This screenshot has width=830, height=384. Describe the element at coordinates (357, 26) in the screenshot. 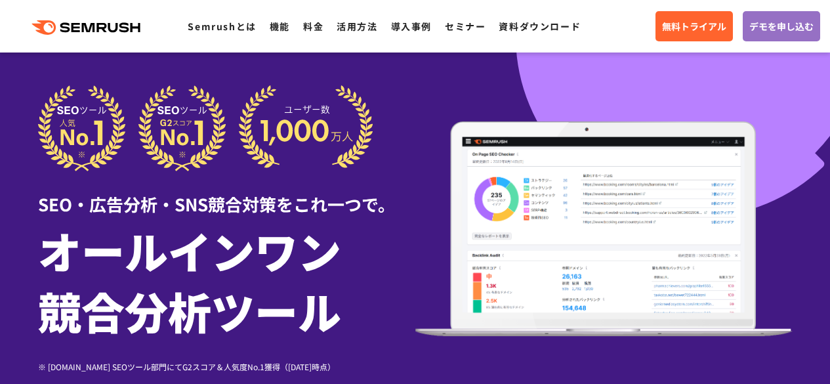

I see `a: 活用方法` at that location.